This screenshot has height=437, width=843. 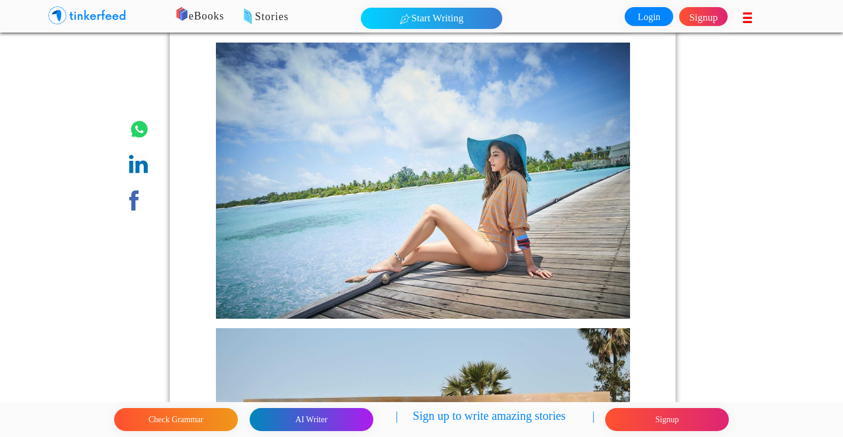 I want to click on button: Signup, so click(x=667, y=419).